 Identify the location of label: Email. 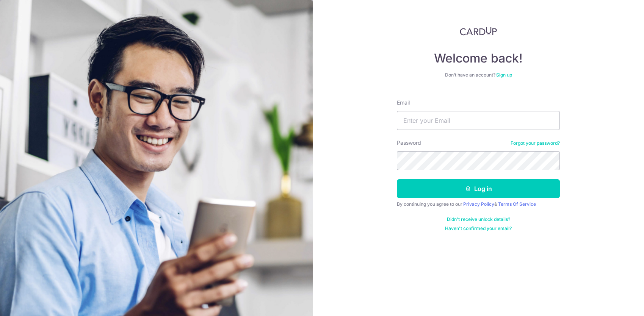
(403, 102).